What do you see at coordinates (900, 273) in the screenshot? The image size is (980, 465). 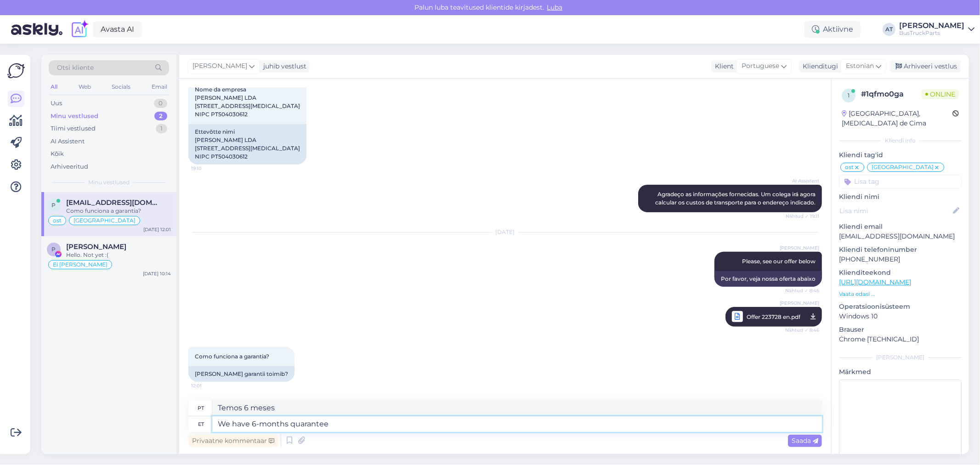 I see `p: Klienditeekond` at bounding box center [900, 273].